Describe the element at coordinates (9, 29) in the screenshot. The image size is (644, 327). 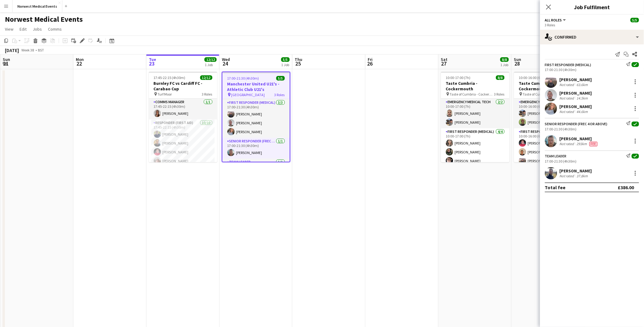
I see `span: View` at that location.